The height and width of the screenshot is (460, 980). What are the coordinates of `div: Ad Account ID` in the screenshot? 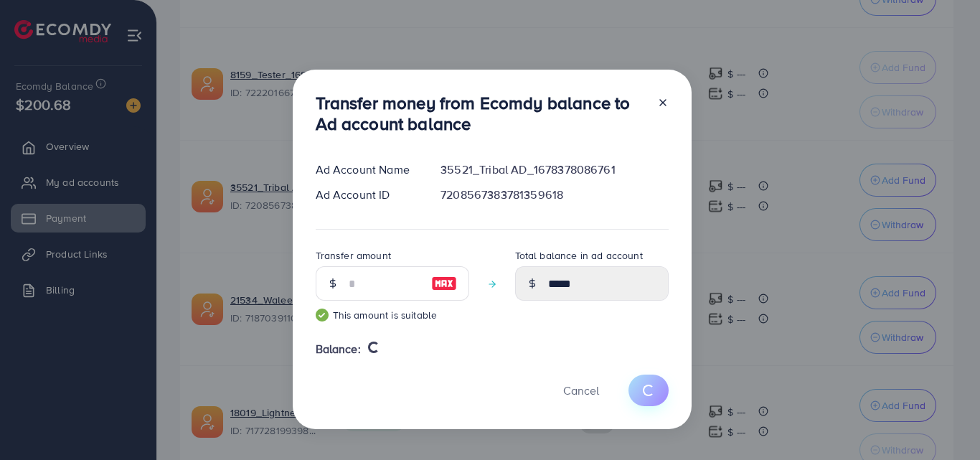 It's located at (367, 195).